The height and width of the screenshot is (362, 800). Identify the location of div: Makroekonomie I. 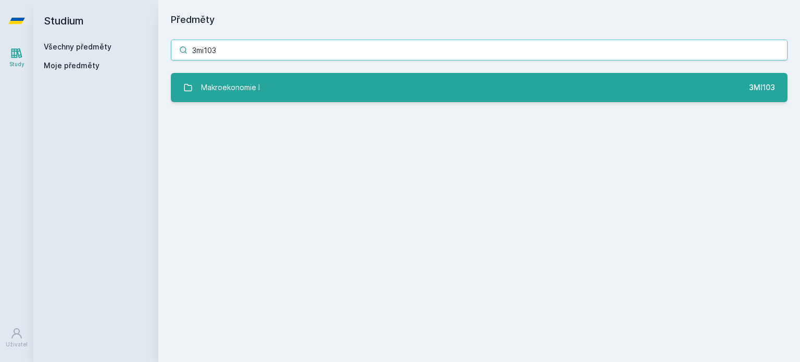
(230, 87).